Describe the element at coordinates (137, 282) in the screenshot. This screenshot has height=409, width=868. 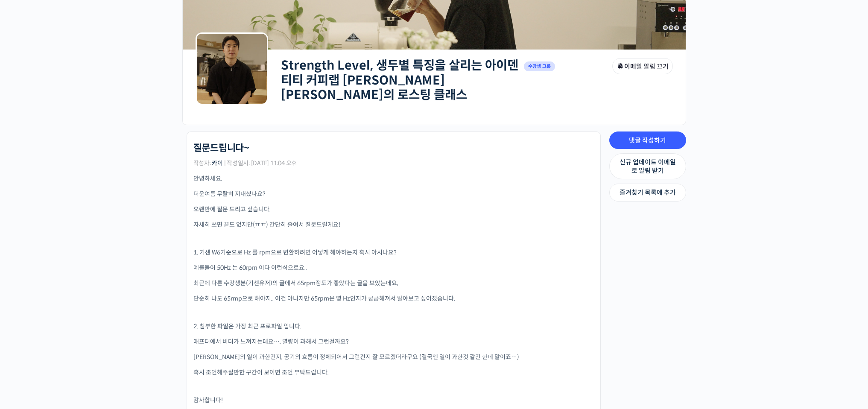
I see `a: 설정` at that location.